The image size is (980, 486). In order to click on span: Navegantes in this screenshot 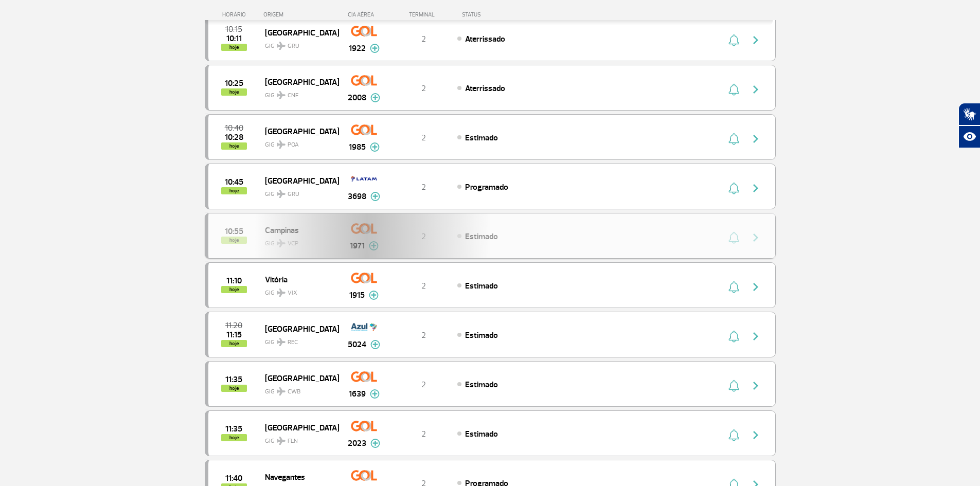, I will do `click(298, 477)`.